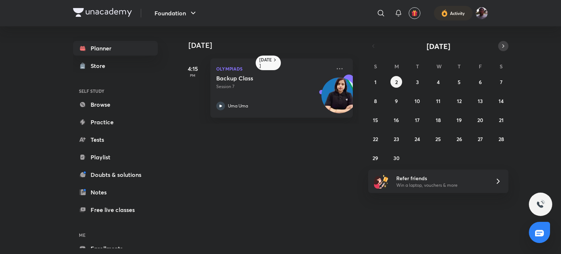 Image resolution: width=561 pixels, height=254 pixels. I want to click on button: June 14, 2025, so click(501, 101).